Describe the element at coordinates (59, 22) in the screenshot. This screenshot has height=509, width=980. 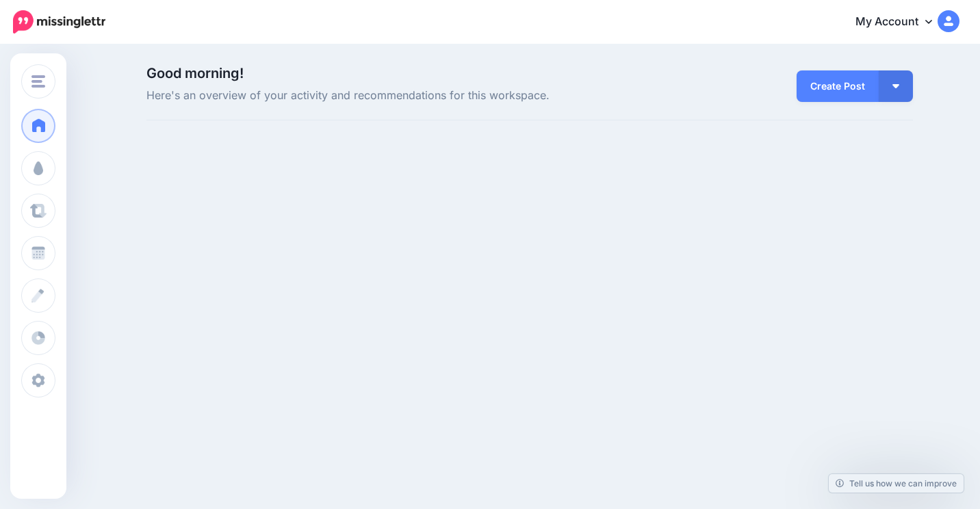
I see `img: Missinglettr` at that location.